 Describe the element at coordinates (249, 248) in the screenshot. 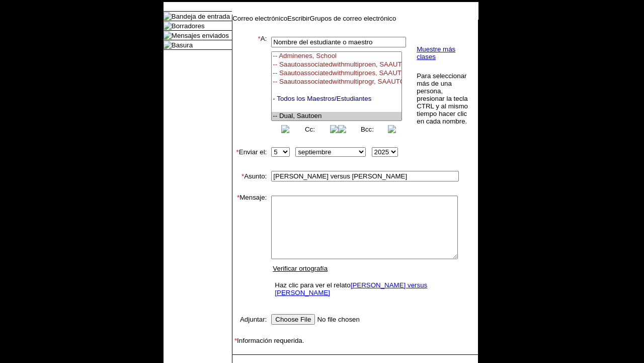

I see `td: Mensaje:` at that location.